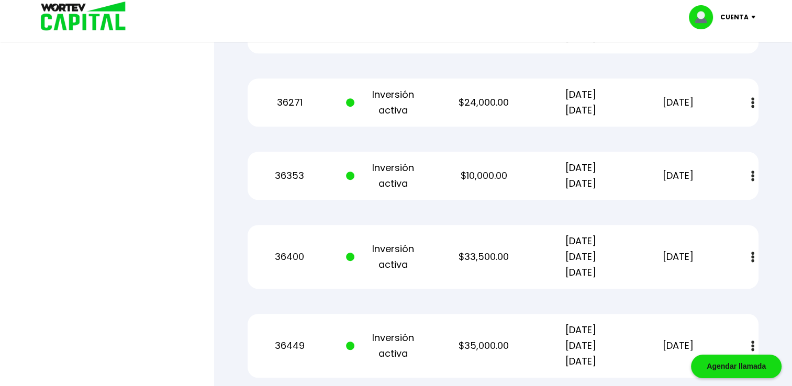 This screenshot has width=792, height=386. I want to click on p: 36400, so click(289, 257).